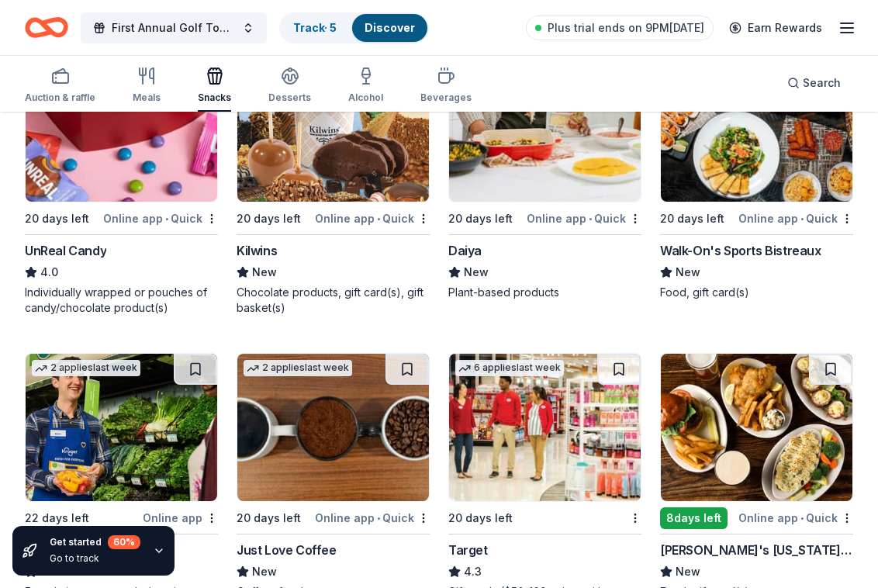  Describe the element at coordinates (365, 98) in the screenshot. I see `div: Alcohol` at that location.